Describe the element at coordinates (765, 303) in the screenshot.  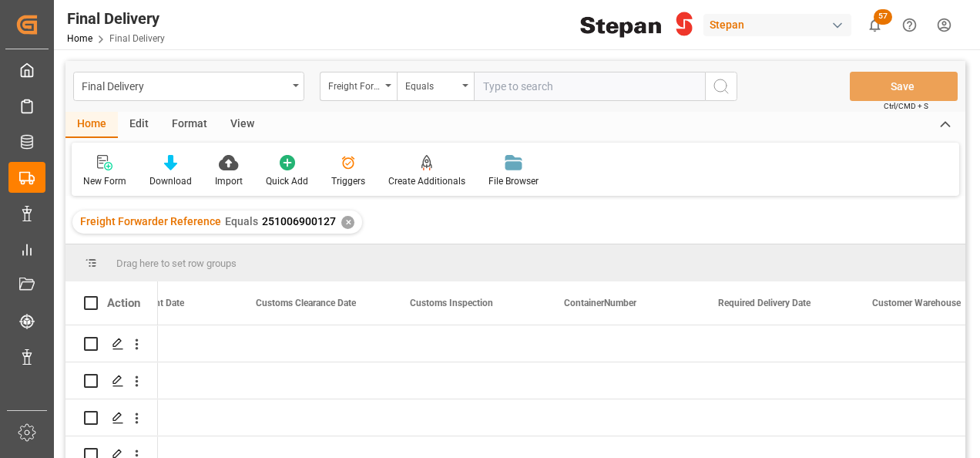
I see `span: Required Delivery Date` at that location.